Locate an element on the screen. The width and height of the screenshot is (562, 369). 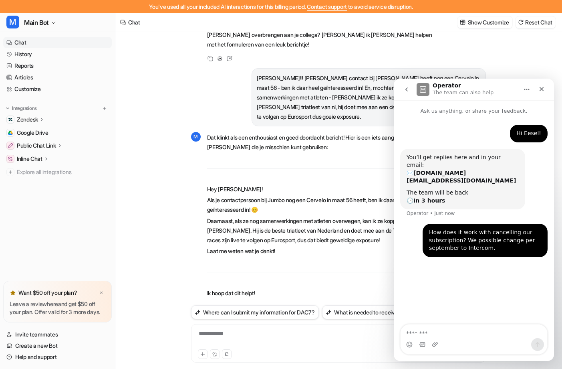
img: explore all integrations is located at coordinates (10, 172).